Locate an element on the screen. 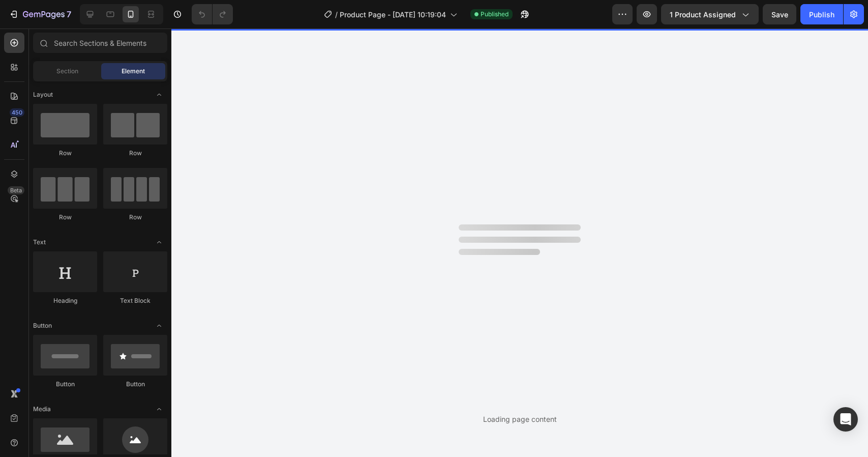 This screenshot has width=868, height=457. p: 7 is located at coordinates (69, 14).